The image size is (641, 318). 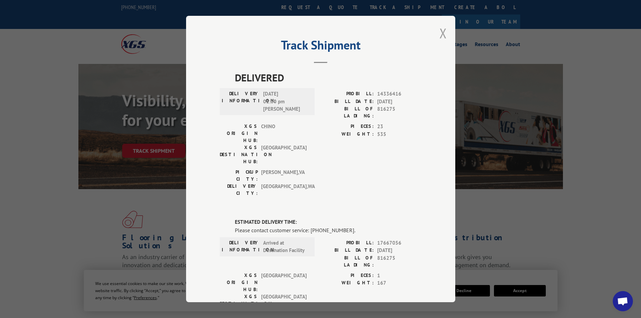 What do you see at coordinates (239, 190) in the screenshot?
I see `label: DELIVERY CITY:` at bounding box center [239, 190].